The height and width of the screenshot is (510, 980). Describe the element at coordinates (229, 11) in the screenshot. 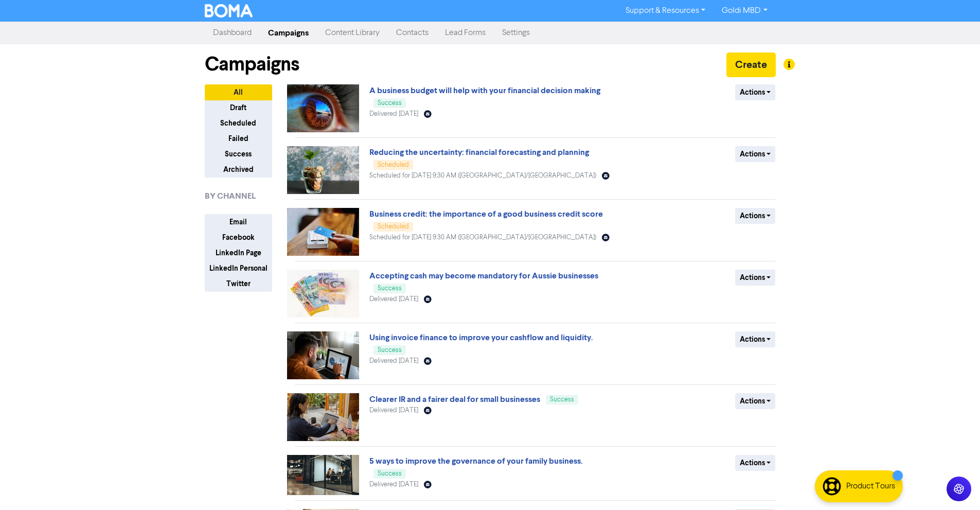

I see `img: BOMA Logo` at that location.